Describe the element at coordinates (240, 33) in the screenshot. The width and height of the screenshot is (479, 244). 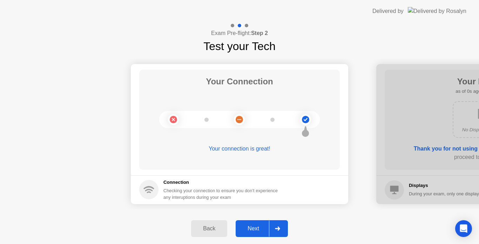
I see `h4: Exam Pre-flight:` at that location.